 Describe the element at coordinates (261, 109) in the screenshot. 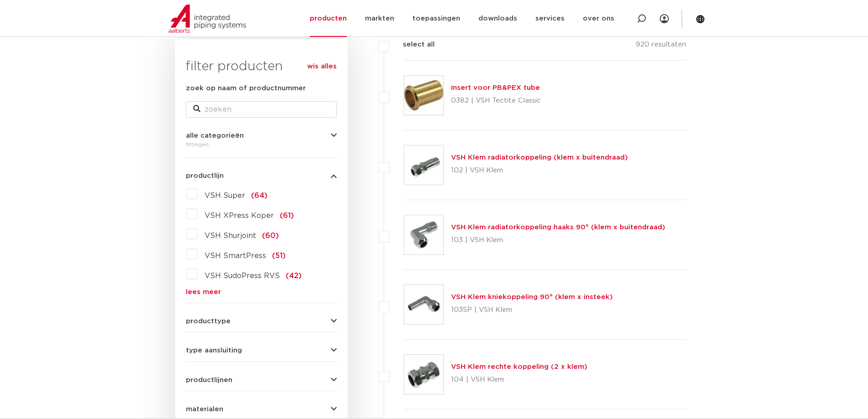

I see `input: zoeken` at that location.